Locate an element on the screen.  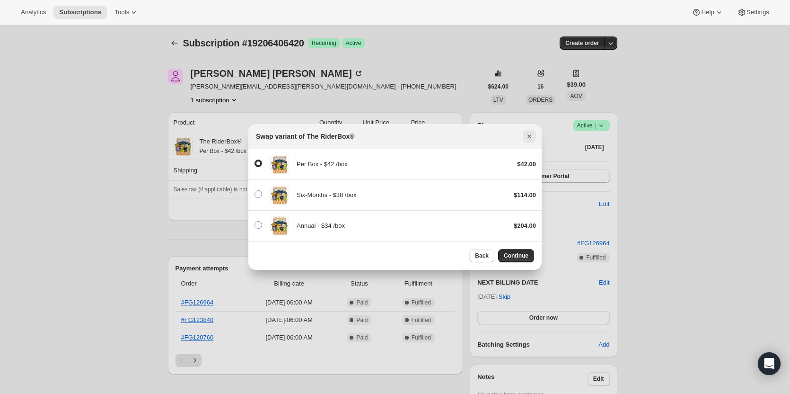
div: Open Intercom Messenger is located at coordinates (770, 363).